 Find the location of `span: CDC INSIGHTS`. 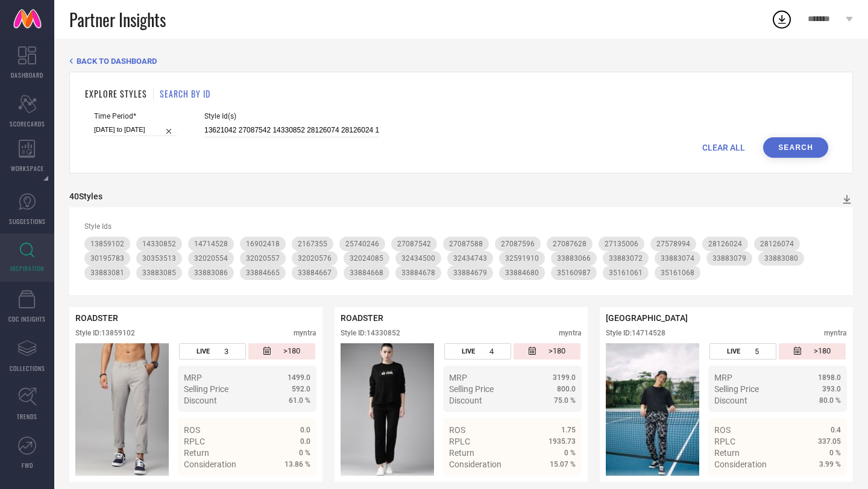

span: CDC INSIGHTS is located at coordinates (27, 319).